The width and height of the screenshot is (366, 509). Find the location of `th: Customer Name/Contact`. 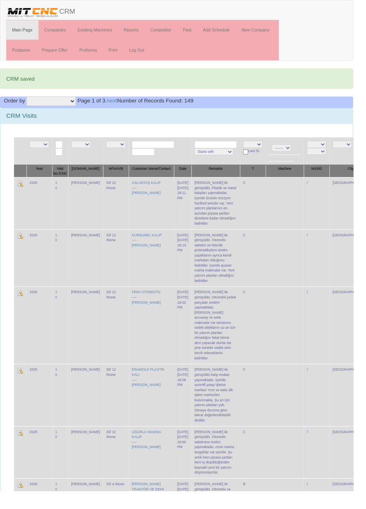

th: Customer Name/Contact is located at coordinates (157, 177).